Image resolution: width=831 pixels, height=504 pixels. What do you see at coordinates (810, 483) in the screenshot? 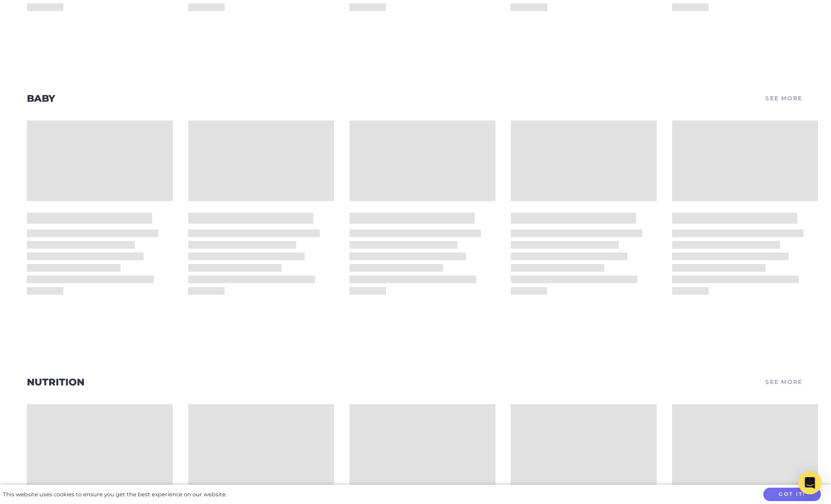
I see `div: Open Intercom Messenger` at bounding box center [810, 483].